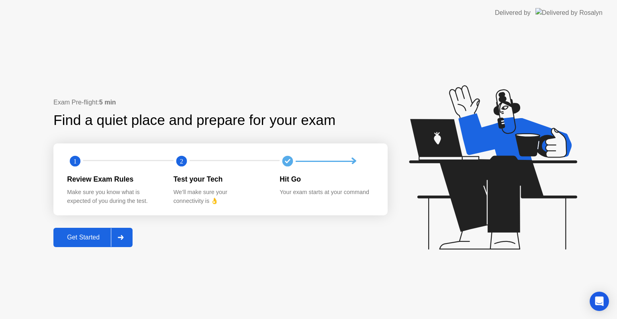 The width and height of the screenshot is (617, 319). What do you see at coordinates (326, 192) in the screenshot?
I see `div: Your exam starts at your command` at bounding box center [326, 192].